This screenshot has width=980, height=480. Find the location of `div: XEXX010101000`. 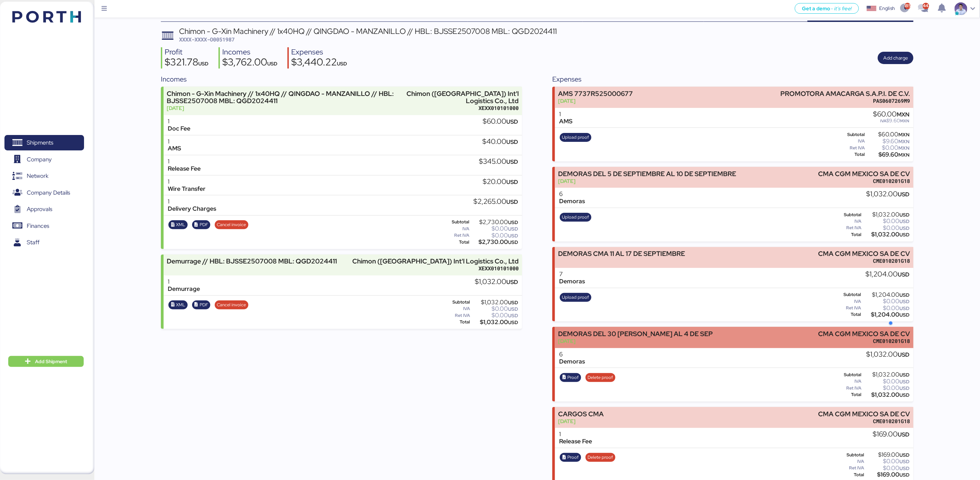

div: XEXX010101000 is located at coordinates (436, 269).